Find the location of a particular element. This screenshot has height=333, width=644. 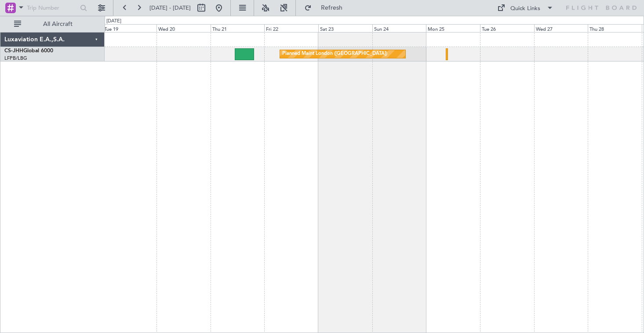

button: Refresh is located at coordinates (327, 8).